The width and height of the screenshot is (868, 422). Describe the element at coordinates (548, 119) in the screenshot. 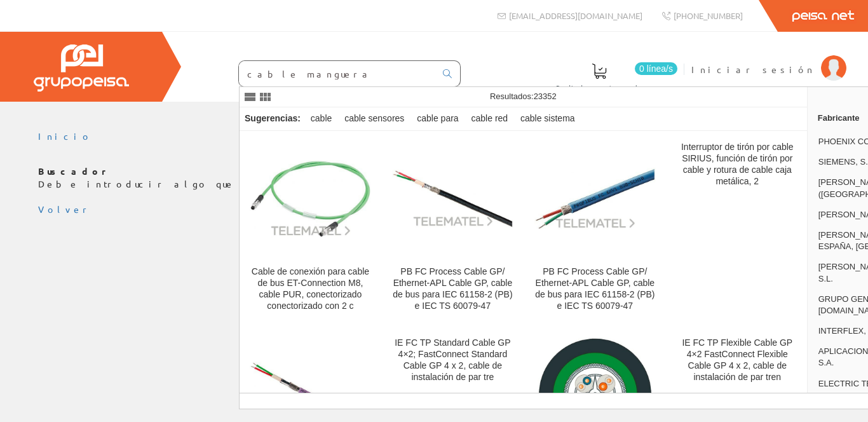

I see `div: cable sistema` at that location.